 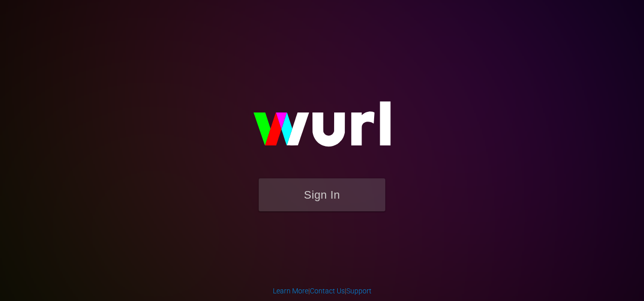 I want to click on a: Learn More, so click(x=290, y=291).